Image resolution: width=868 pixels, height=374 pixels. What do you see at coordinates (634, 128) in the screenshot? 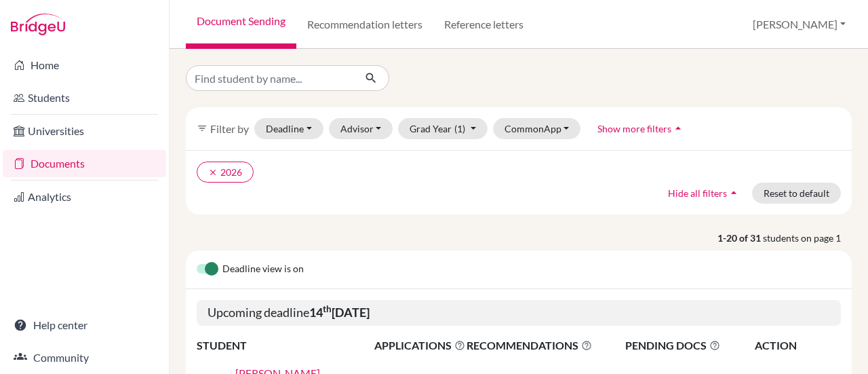
I see `span: Show more filters` at bounding box center [634, 128].